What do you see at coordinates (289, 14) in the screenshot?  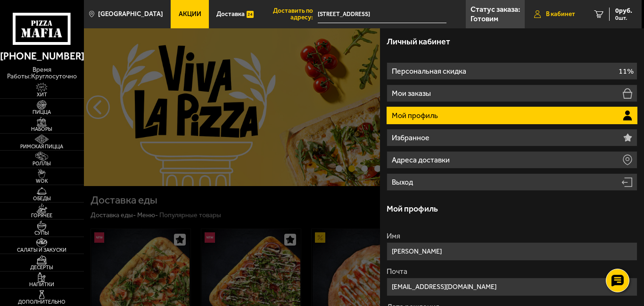 I see `span: Доставить по адресу:` at bounding box center [289, 14].